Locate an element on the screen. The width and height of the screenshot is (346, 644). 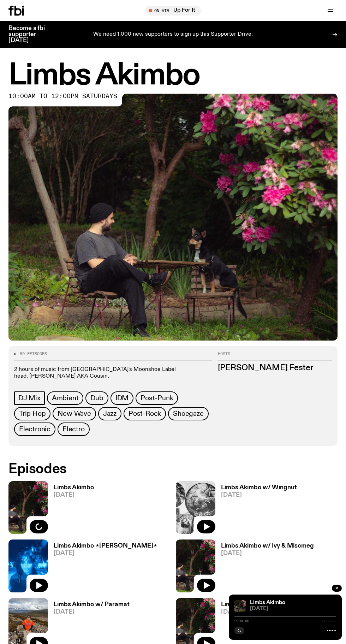
h1: Limbs Akimbo is located at coordinates (173, 75).